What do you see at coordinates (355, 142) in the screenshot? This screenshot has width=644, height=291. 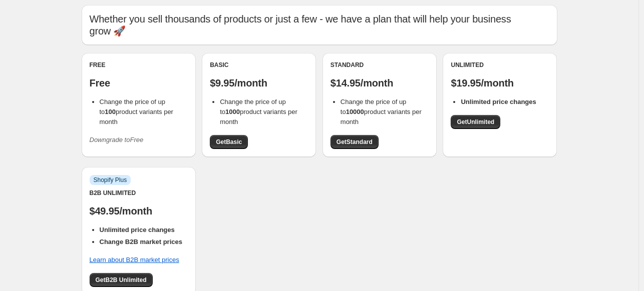 I see `span: Get Standard` at bounding box center [355, 142].